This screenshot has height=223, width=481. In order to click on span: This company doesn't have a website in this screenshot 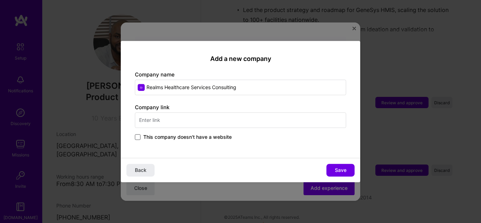, I will do `click(187, 137)`.